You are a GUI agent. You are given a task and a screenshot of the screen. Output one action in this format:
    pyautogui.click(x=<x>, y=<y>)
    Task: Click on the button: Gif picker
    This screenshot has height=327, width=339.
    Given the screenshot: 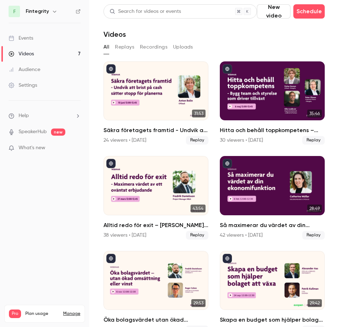 What is the action you would take?
    pyautogui.click(x=25, y=237)
    